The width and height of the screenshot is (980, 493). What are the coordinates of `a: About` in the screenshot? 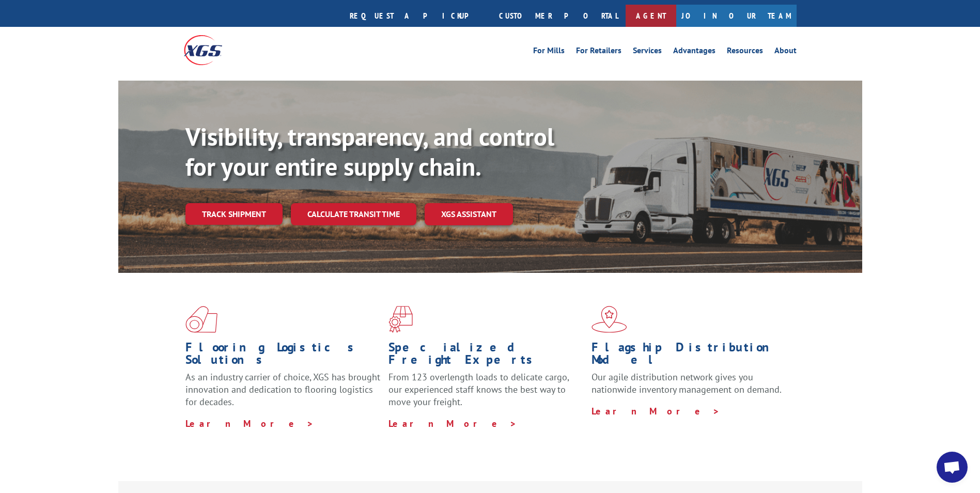 It's located at (785, 52).